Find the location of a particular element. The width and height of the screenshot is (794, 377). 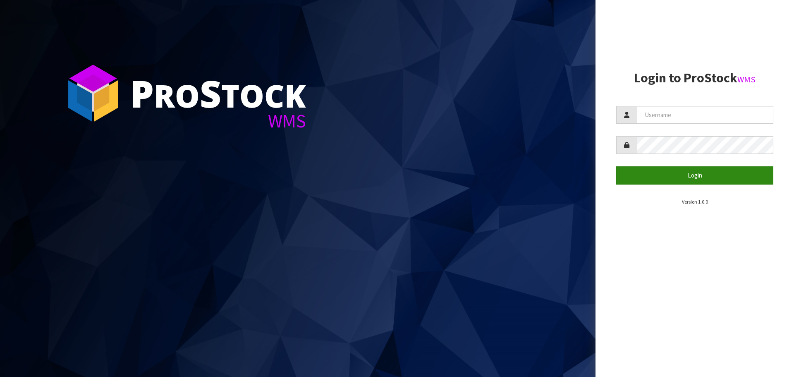

div: WMS is located at coordinates (218, 121).